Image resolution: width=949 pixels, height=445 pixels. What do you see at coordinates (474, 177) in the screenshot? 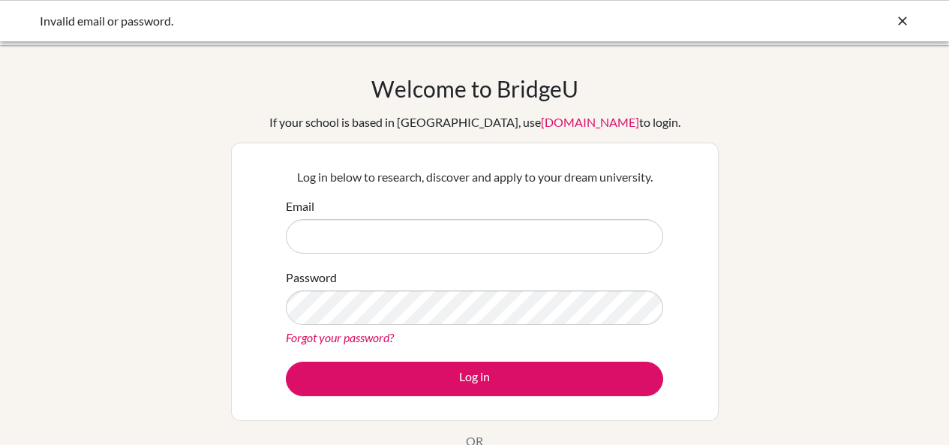
I see `p: Log in below to research, discover and apply to your dream university.` at bounding box center [474, 177].